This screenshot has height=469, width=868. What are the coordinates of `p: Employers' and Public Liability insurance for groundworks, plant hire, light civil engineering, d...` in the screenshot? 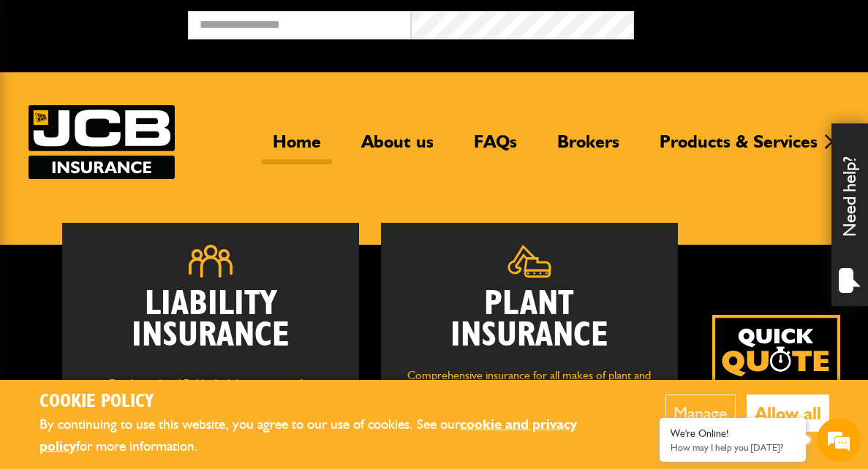 It's located at (210, 415).